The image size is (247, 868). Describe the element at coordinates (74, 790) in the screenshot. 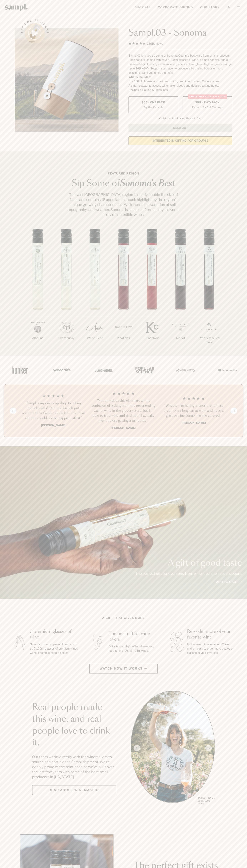

I see `a: Read about Winemakers` at that location.